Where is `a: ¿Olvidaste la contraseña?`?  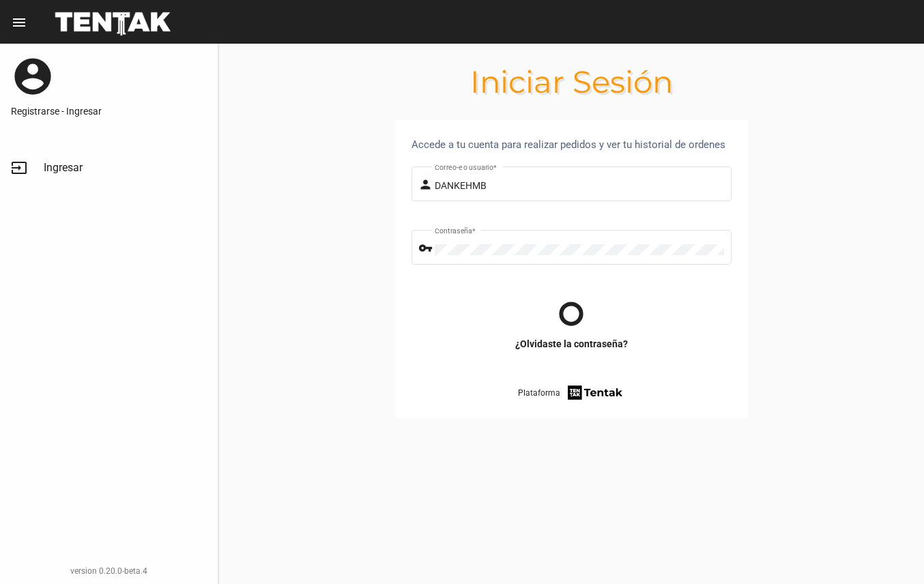
a: ¿Olvidaste la contraseña? is located at coordinates (571, 344).